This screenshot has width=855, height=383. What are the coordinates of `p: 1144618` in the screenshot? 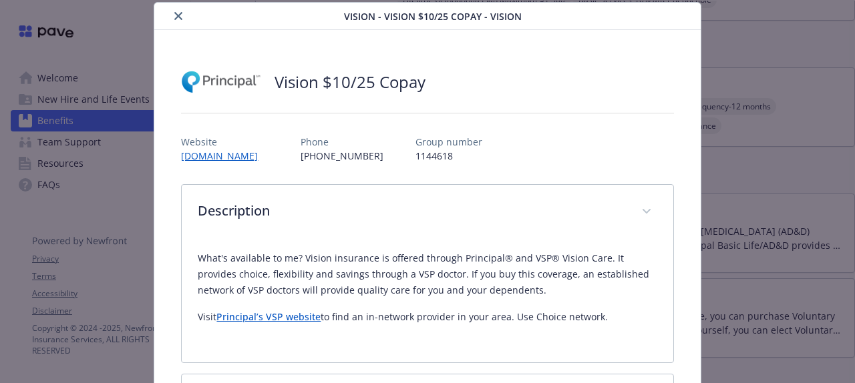 It's located at (449, 156).